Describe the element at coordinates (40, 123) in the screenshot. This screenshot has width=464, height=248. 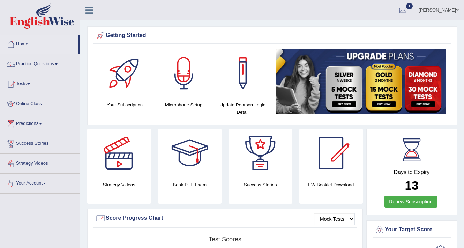
I see `a: Predictions` at that location.